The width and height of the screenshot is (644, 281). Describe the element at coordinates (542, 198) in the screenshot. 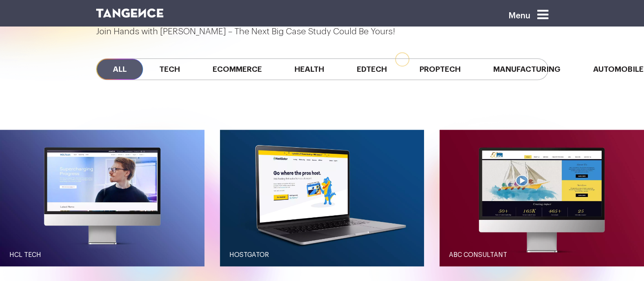

I see `button: ABC Consultant` at that location.